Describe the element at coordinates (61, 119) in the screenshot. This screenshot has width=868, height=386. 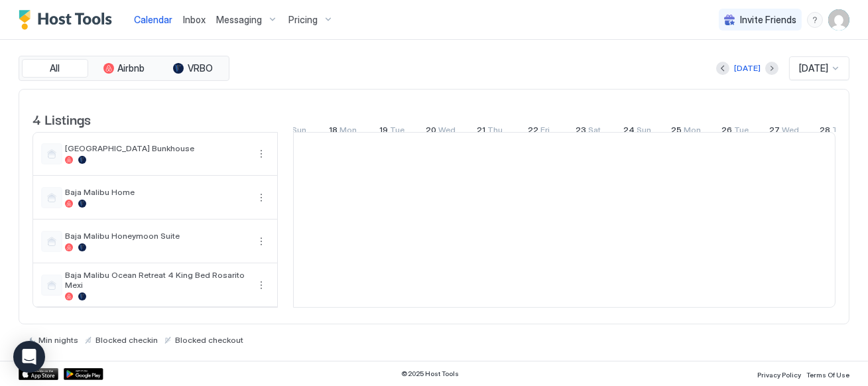
I see `span: 4 Listings` at that location.